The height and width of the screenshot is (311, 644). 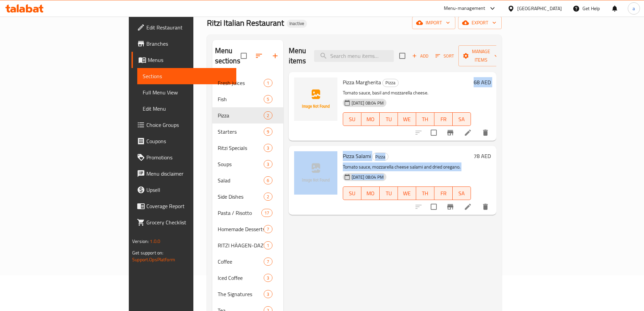 I want to click on span: 1, so click(x=268, y=83).